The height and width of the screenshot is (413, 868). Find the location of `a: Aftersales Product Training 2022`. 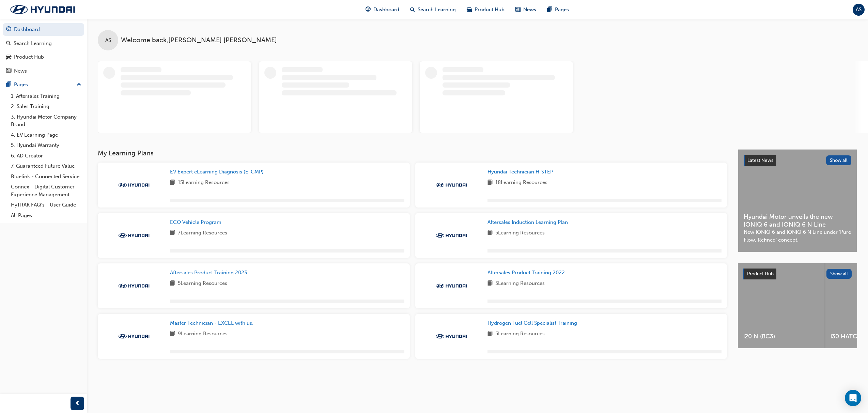

a: Aftersales Product Training 2022 is located at coordinates (527, 272).